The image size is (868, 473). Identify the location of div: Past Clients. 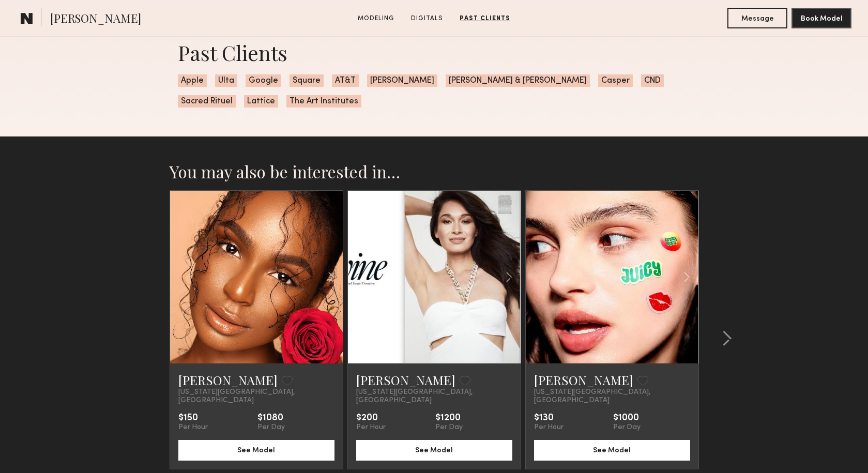
(434, 52).